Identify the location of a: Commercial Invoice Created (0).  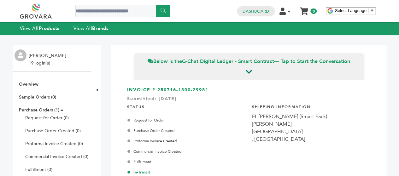
(57, 157).